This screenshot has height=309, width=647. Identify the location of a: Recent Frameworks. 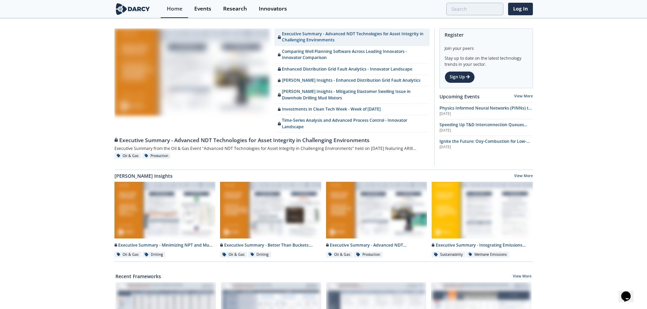
(138, 276).